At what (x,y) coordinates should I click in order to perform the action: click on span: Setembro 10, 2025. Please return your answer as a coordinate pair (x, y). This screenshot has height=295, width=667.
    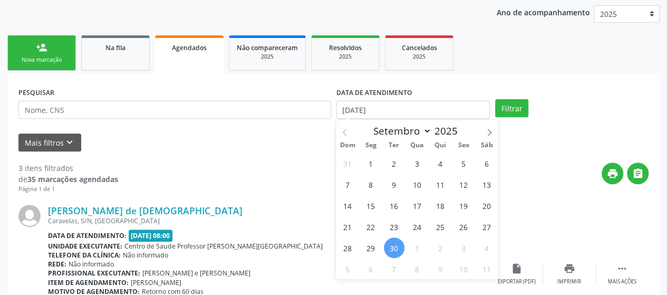
    Looking at the image, I should click on (417, 184).